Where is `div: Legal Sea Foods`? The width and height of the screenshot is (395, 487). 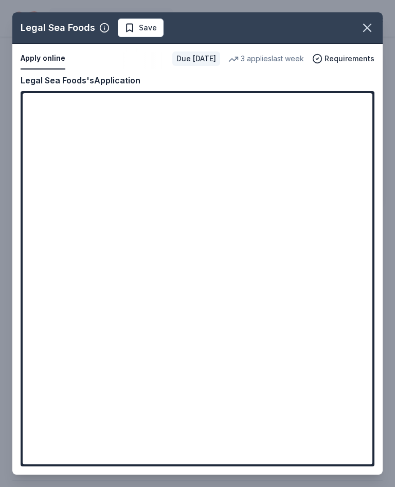 div: Legal Sea Foods is located at coordinates (58, 28).